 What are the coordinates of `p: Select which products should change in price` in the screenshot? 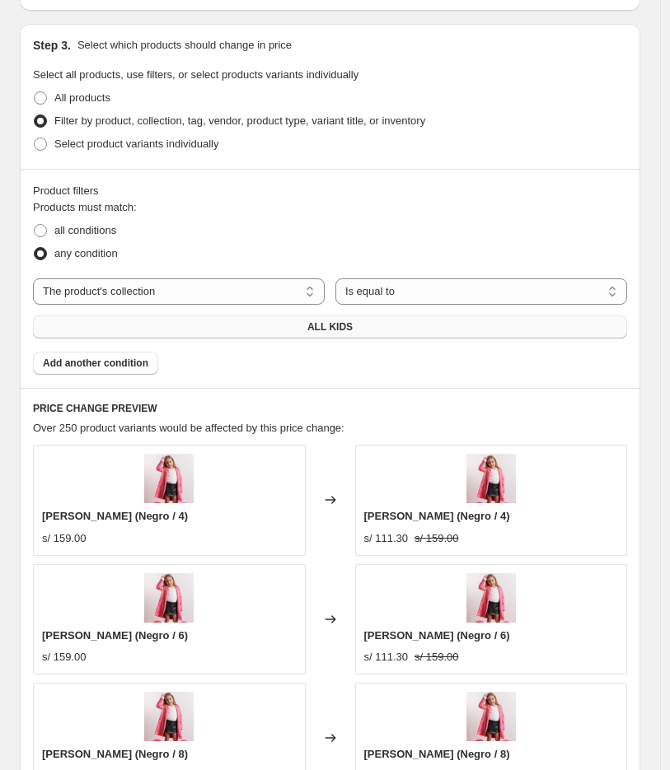 It's located at (185, 45).